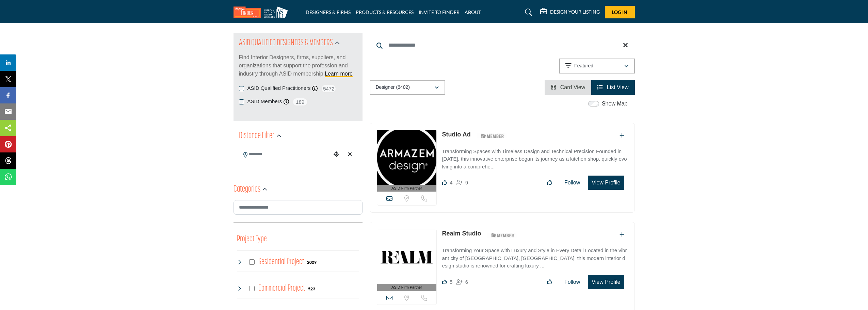  What do you see at coordinates (312, 289) in the screenshot?
I see `div: 523 Results For Commercial Project` at bounding box center [312, 289].